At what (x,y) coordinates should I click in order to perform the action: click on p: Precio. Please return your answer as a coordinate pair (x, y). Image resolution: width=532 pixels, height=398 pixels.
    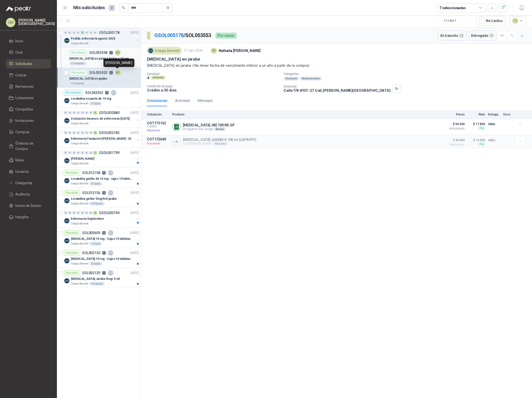
    Looking at the image, I should click on (452, 115).